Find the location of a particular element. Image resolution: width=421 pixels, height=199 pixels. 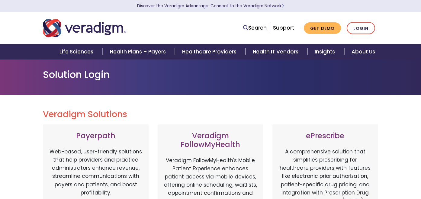

a: About Us is located at coordinates (364, 52).